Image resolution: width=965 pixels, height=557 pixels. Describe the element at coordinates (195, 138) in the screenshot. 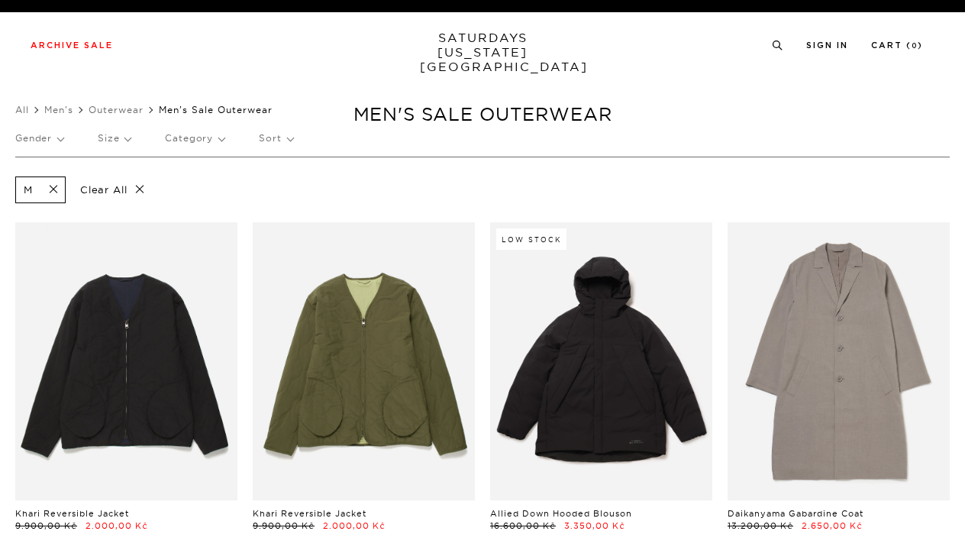

I see `p: Category` at that location.